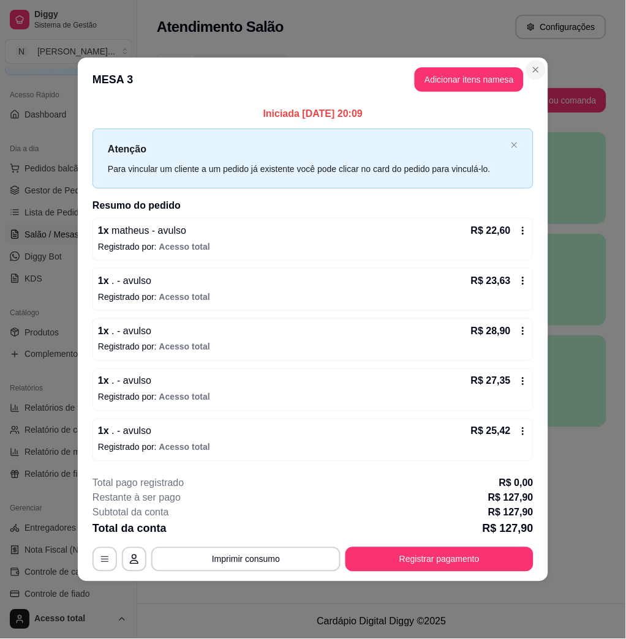 The height and width of the screenshot is (639, 626). Describe the element at coordinates (536, 70) in the screenshot. I see `button: Close` at that location.